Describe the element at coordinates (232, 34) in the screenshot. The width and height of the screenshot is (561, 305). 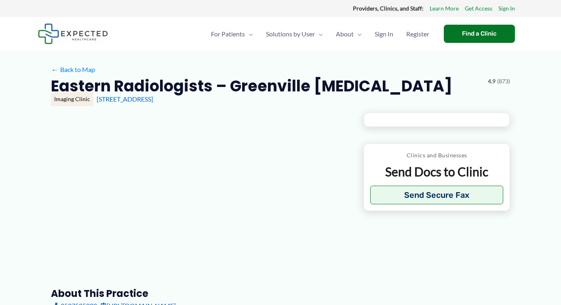
I see `a: For PatientsMenu Toggle` at that location.